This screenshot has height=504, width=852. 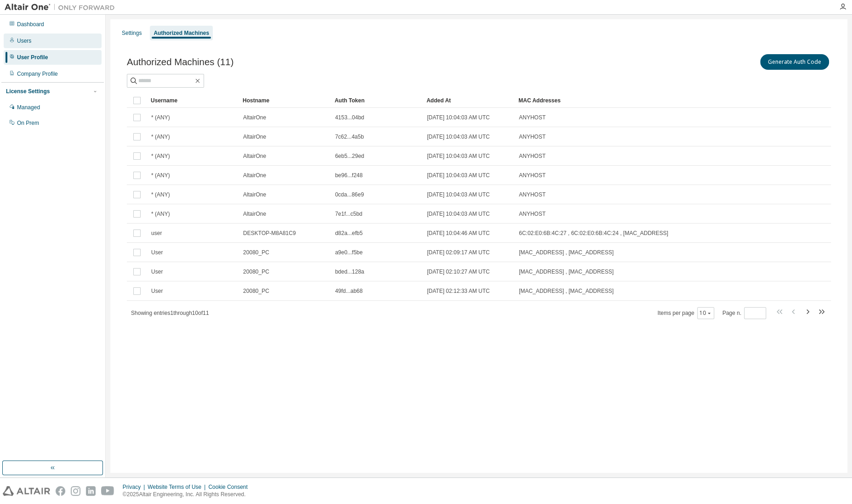 I want to click on span: bded...128a, so click(x=349, y=272).